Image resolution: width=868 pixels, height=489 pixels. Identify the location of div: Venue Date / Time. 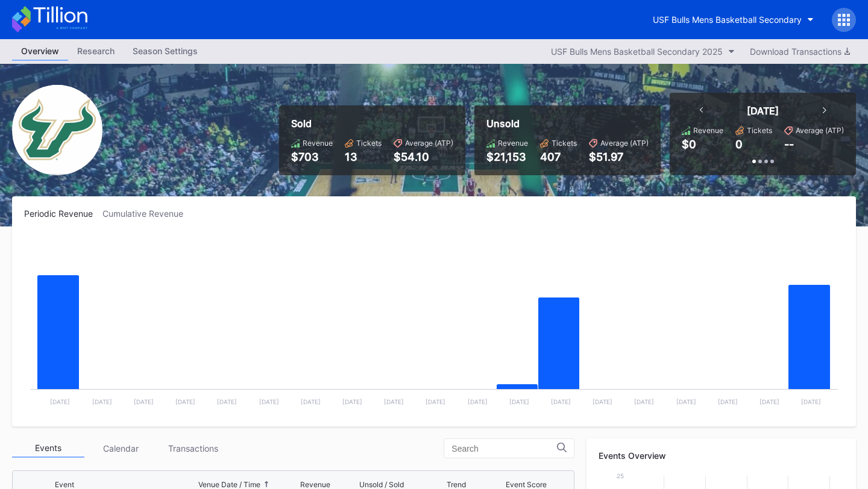
(229, 484).